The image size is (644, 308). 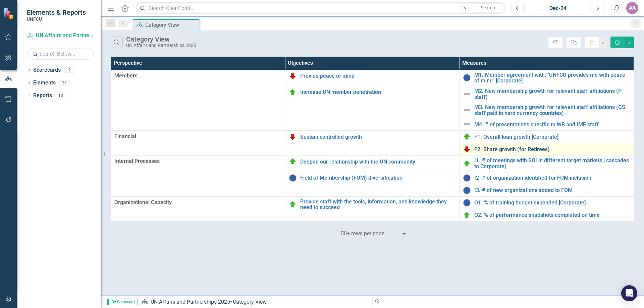 What do you see at coordinates (61, 54) in the screenshot?
I see `input: Search Below...` at bounding box center [61, 54].